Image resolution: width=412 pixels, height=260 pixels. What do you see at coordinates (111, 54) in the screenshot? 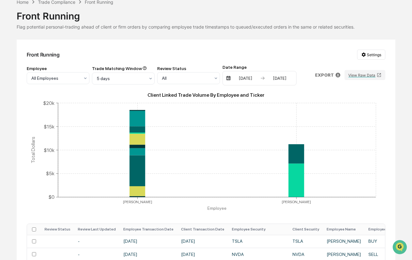
I see `button: Start new chat` at bounding box center [111, 54].